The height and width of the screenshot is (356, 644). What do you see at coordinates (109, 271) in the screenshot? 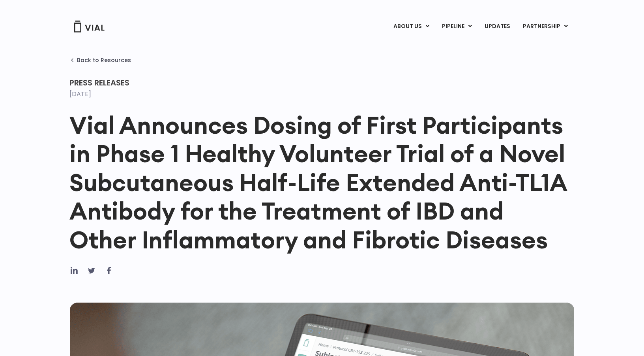
I see `div: Share on facebook` at bounding box center [109, 271].